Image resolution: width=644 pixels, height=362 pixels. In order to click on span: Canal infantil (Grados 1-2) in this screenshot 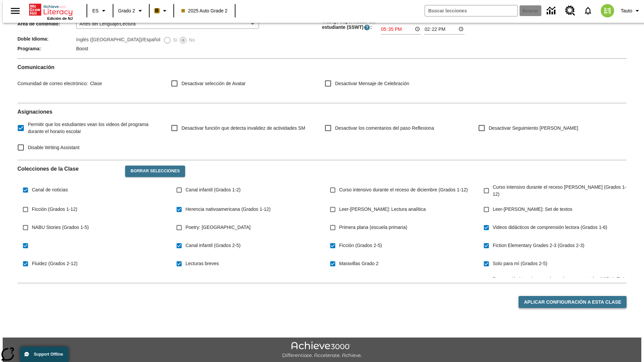, I will do `click(213, 190)`.